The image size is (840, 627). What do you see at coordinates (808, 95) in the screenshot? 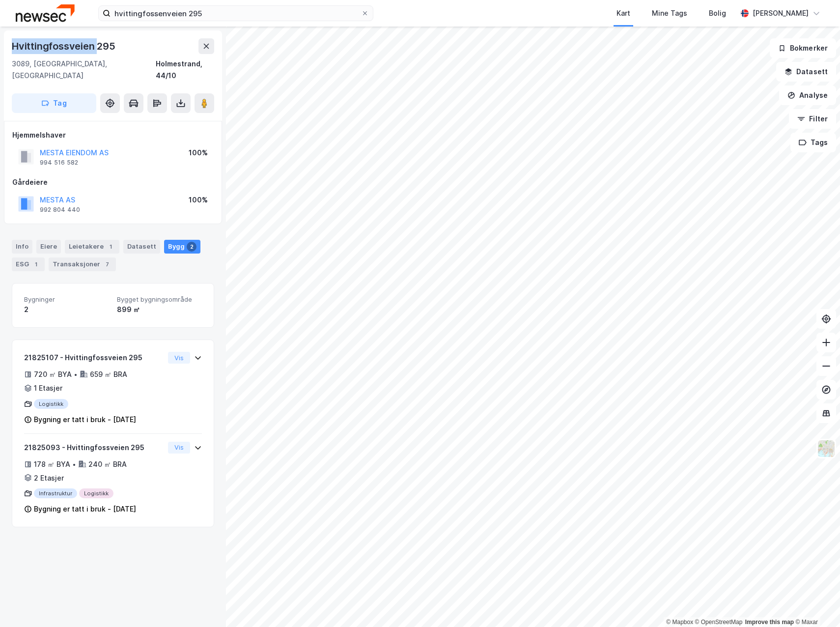
I see `button: Analyse` at bounding box center [808, 95].